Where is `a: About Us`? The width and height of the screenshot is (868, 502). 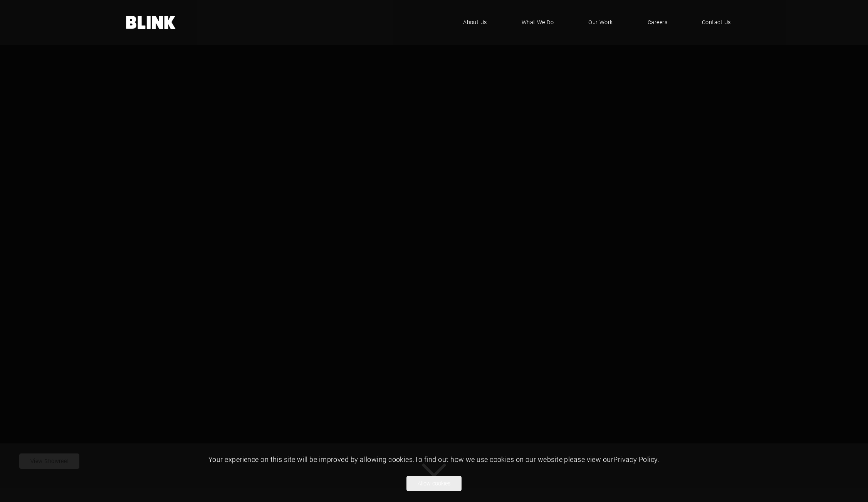 a: About Us is located at coordinates (475, 22).